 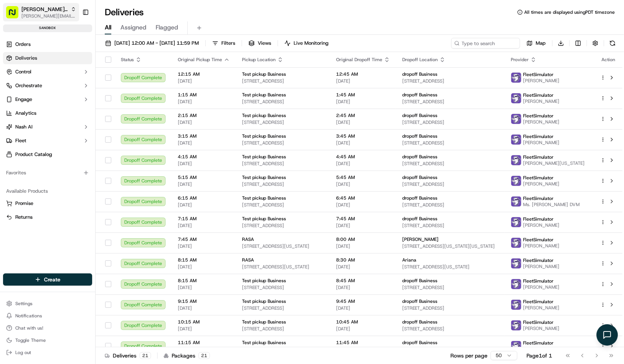 I want to click on span: Chat with us!, so click(x=29, y=328).